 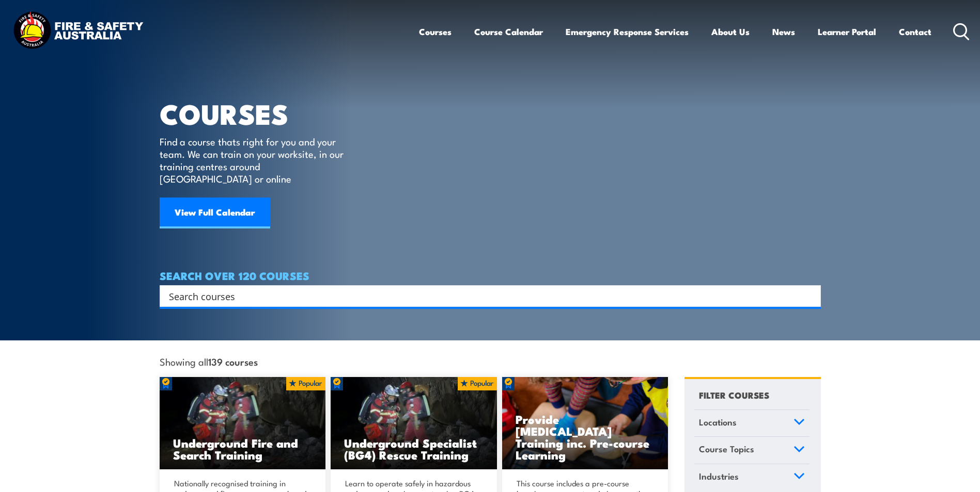 What do you see at coordinates (209, 361) in the screenshot?
I see `span: Showing all` at bounding box center [209, 361].